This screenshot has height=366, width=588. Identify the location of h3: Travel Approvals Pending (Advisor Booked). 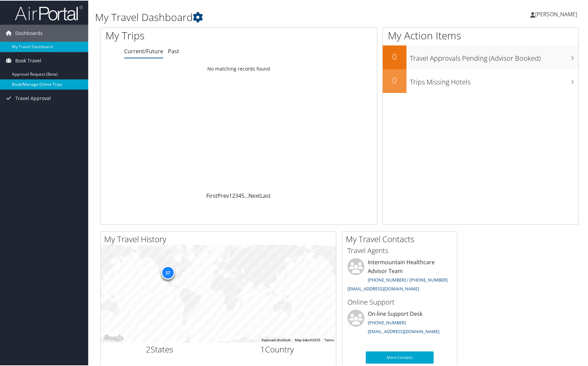
(494, 56).